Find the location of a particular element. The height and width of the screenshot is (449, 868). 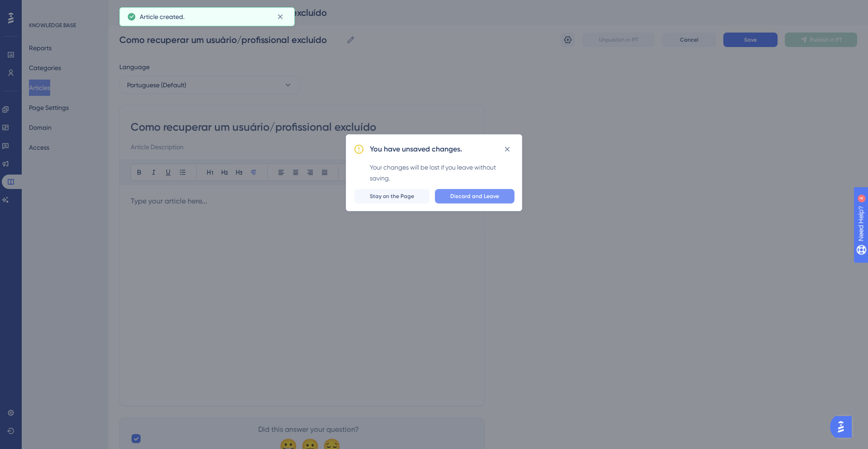

span: Stay on the Page is located at coordinates (392, 196).